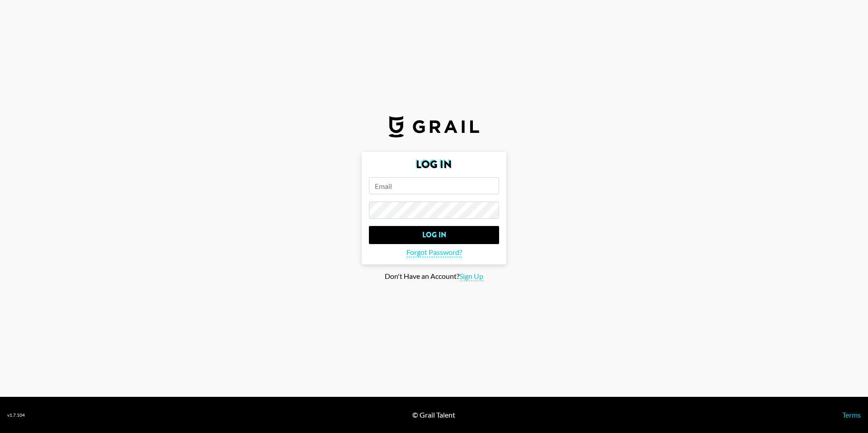  What do you see at coordinates (434, 164) in the screenshot?
I see `h2: Log In` at bounding box center [434, 164].